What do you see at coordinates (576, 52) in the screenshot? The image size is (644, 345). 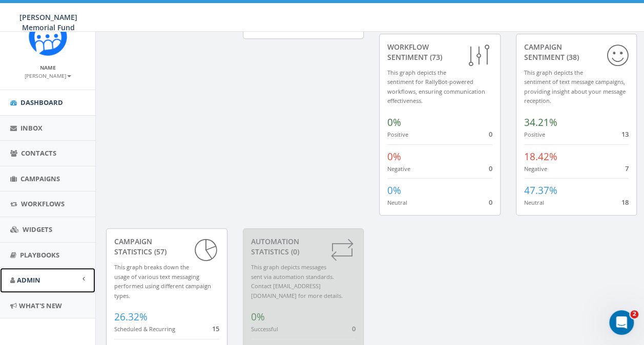 I see `div: Campaign Sentiment` at bounding box center [576, 52].